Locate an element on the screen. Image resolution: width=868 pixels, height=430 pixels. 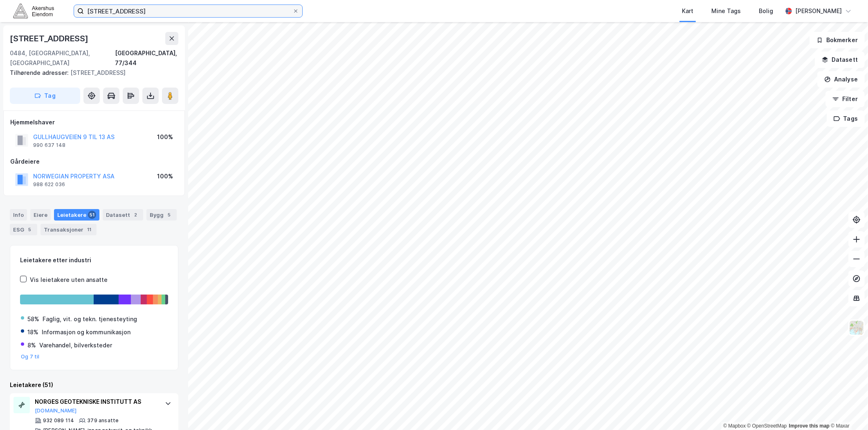
div: 8% is located at coordinates (31, 345).